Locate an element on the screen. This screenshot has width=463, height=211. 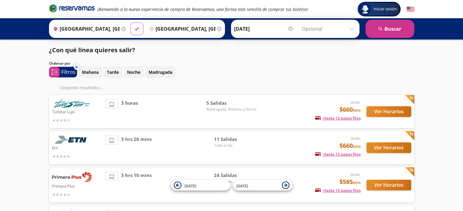
input: Opcional is located at coordinates (329, 29).